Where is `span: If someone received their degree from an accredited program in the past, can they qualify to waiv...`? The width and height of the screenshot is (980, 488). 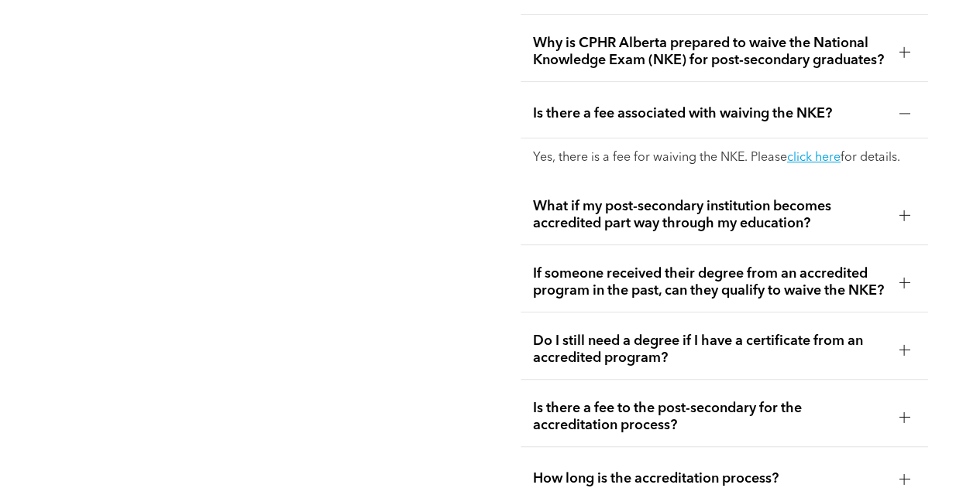
span: If someone received their degree from an accredited program in the past, can they qualify to waiv... is located at coordinates (709, 282).